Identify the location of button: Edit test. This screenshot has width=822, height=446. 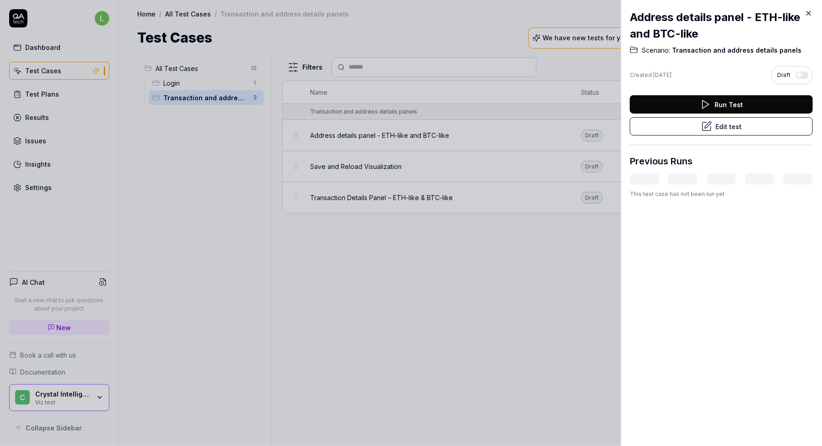
(722, 126).